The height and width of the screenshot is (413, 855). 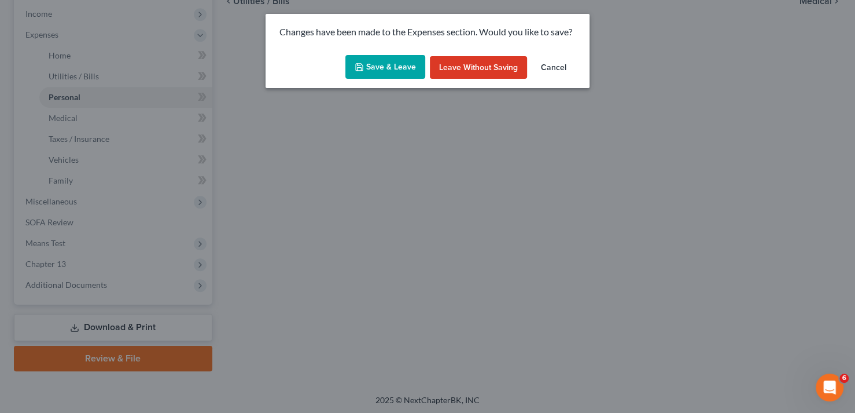 I want to click on span: 6, so click(x=844, y=378).